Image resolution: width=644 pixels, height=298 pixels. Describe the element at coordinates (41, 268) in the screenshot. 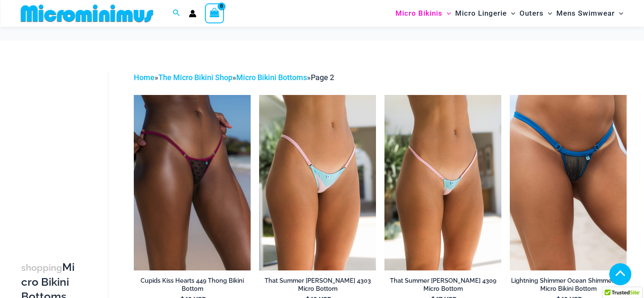

I see `span: shopping` at that location.